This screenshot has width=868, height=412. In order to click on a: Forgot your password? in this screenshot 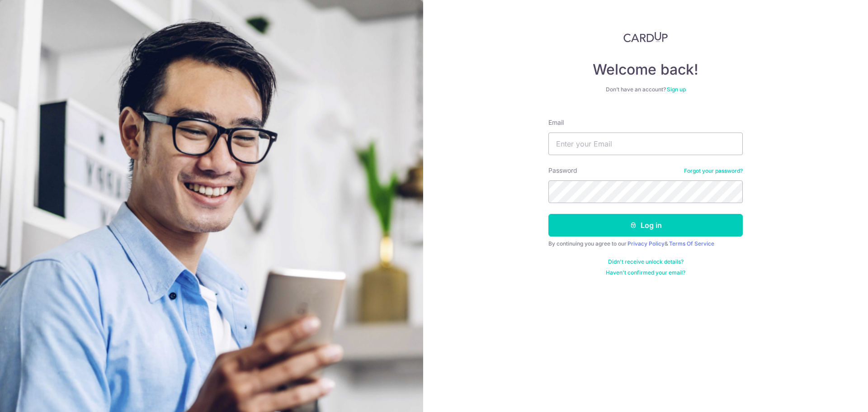, I will do `click(713, 171)`.